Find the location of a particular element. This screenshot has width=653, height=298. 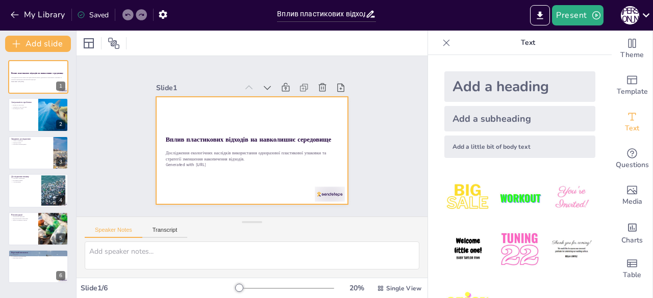

p: Необхідність змін is located at coordinates (23, 109).